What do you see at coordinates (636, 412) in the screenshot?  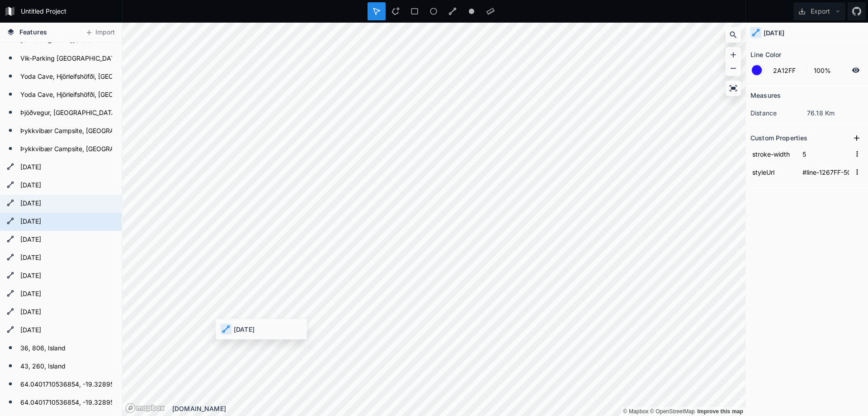 I see `a: Mapbox` at bounding box center [636, 412].